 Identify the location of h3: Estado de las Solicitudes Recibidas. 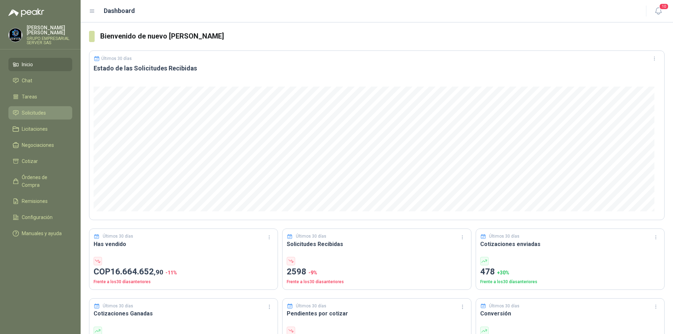
(377, 68).